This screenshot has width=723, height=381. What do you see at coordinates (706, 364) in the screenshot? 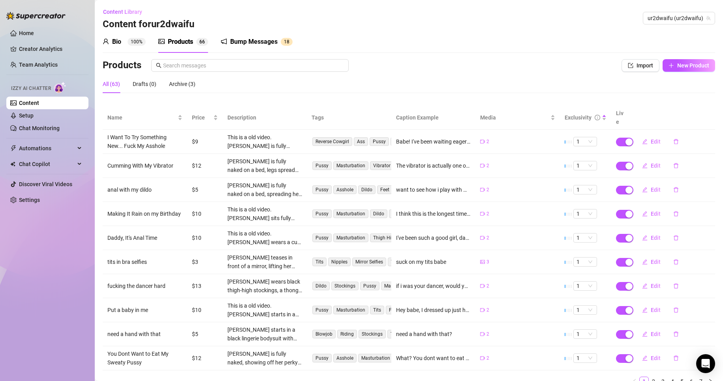
I see `div: Open Intercom Messenger` at bounding box center [706, 364].